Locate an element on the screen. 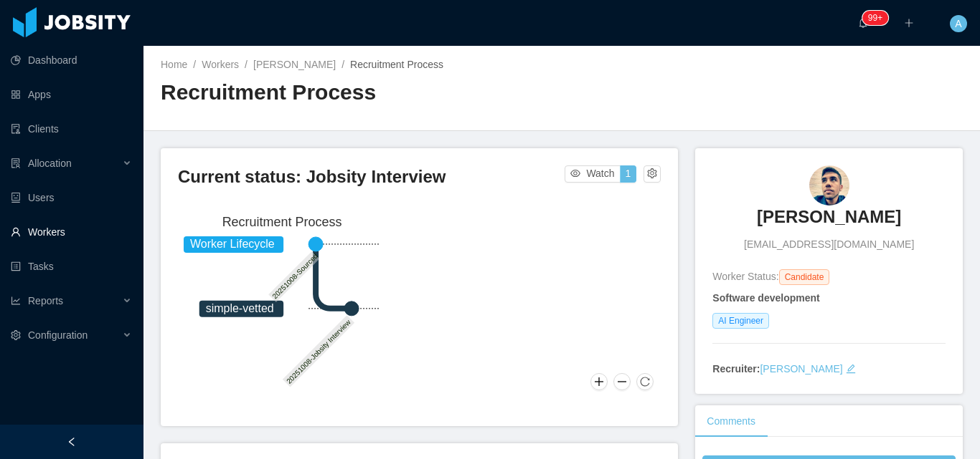  i: icon: solution is located at coordinates (16, 163).